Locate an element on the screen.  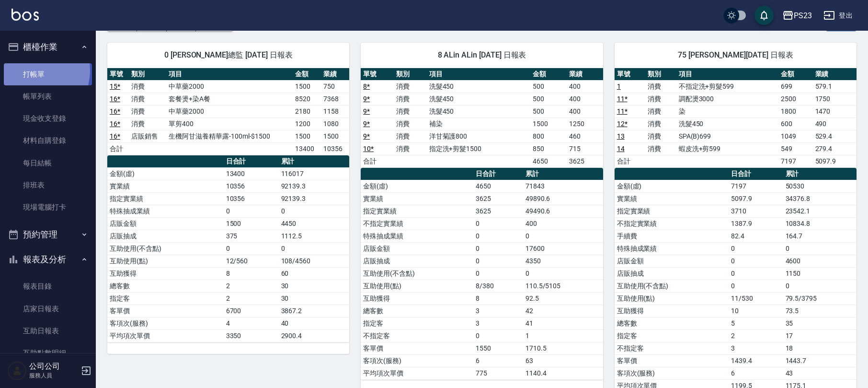
td: 73.5 is located at coordinates (820, 311).